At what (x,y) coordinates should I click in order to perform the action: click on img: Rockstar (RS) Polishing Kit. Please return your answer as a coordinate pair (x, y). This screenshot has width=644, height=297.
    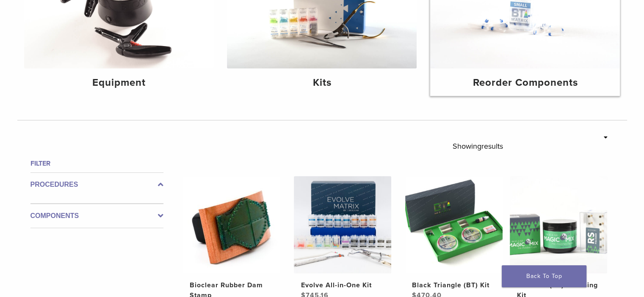
    Looking at the image, I should click on (558, 225).